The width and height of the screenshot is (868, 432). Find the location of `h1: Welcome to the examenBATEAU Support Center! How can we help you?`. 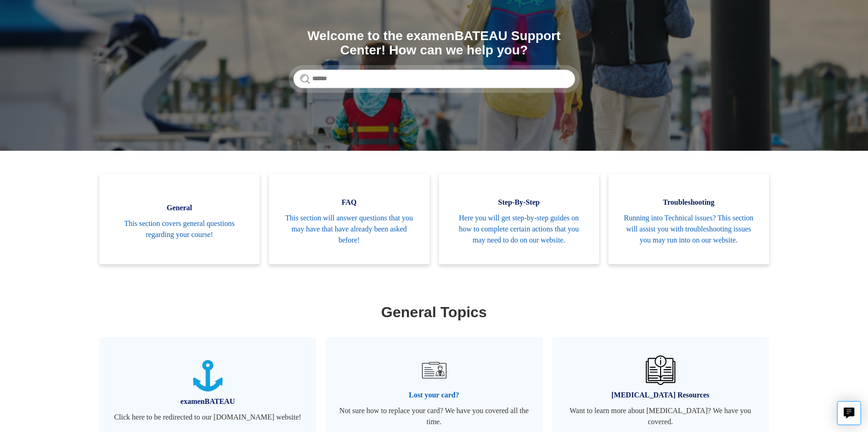

h1: Welcome to the examenBATEAU Support Center! How can we help you? is located at coordinates (434, 43).